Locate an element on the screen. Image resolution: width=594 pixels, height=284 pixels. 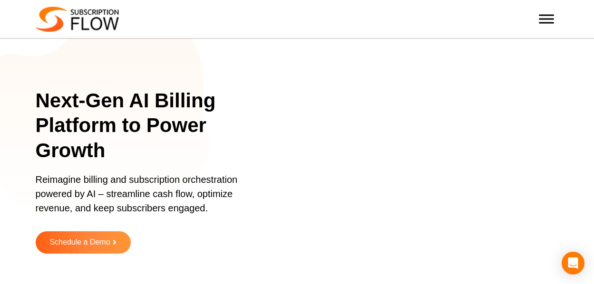
h1: Next-Gen AI Billing Platform to Power Growth is located at coordinates (154, 126).